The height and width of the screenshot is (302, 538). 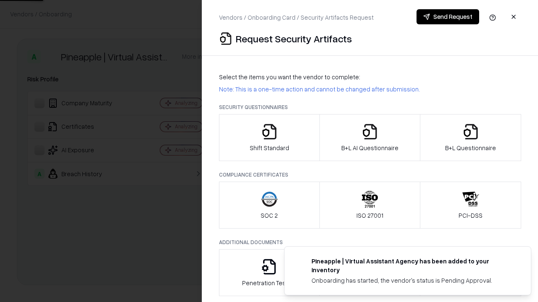 What do you see at coordinates (470, 148) in the screenshot?
I see `p: B+L Questionnaire` at bounding box center [470, 148].